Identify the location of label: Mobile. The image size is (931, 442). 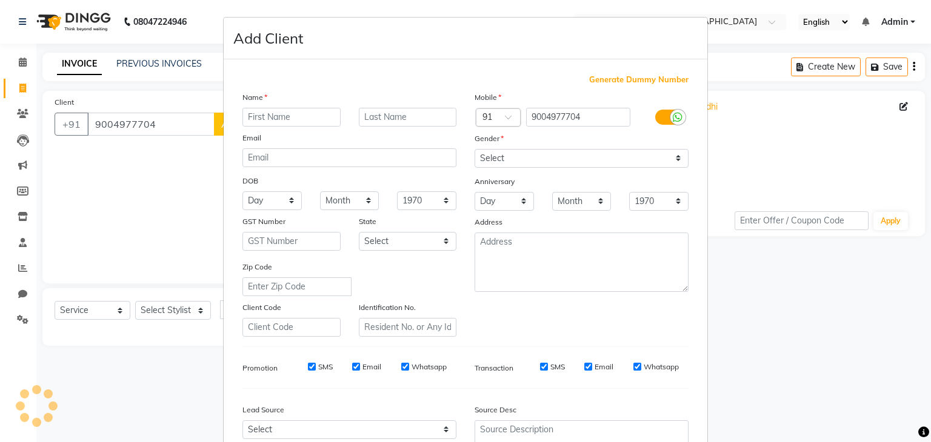
(488, 98).